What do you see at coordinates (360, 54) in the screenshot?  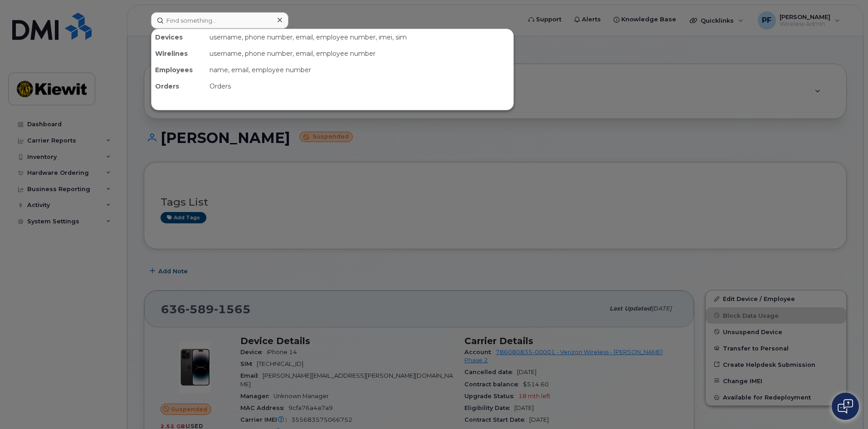 I see `div: username, phone number, email, employee number` at bounding box center [360, 54].